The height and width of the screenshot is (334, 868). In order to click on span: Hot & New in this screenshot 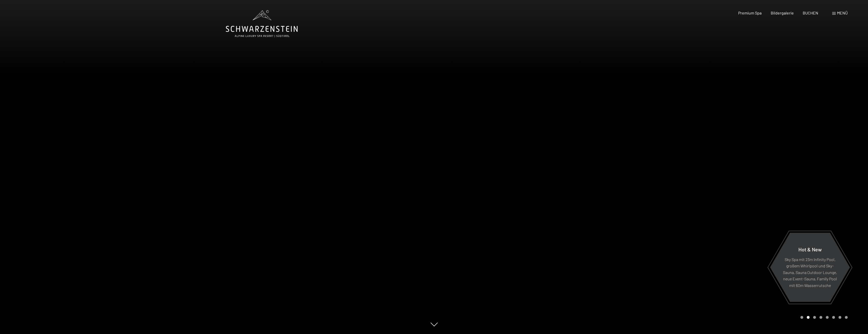, I will do `click(810, 249)`.